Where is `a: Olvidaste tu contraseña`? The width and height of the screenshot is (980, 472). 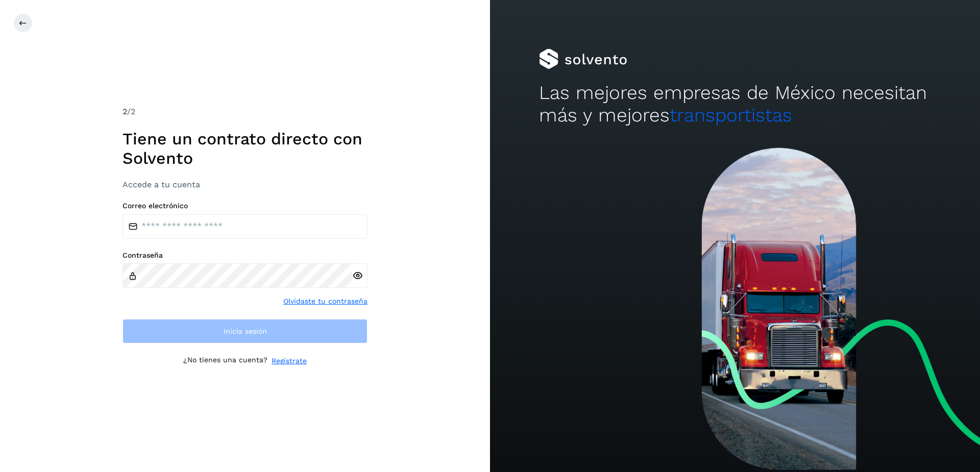
a: Olvidaste tu contraseña is located at coordinates (325, 301).